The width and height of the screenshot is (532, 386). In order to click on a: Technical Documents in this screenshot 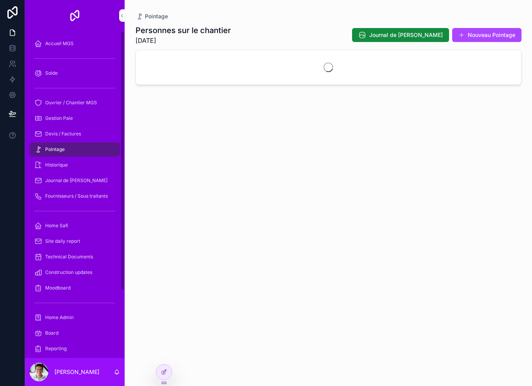, I will do `click(75, 257)`.